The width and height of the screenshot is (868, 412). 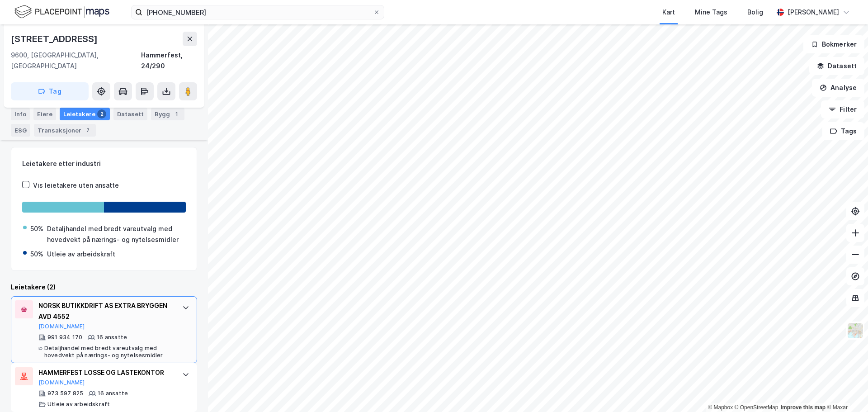 I want to click on div: Transaksjoner, so click(x=65, y=130).